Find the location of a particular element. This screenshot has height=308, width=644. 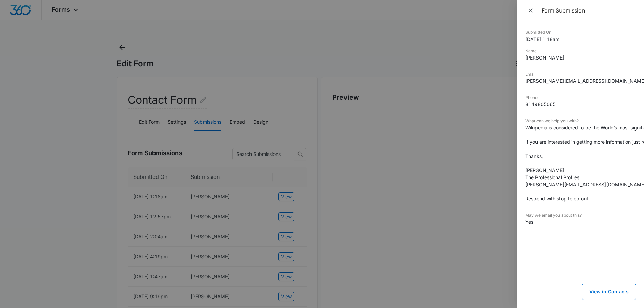

dt: Email is located at coordinates (580, 75).